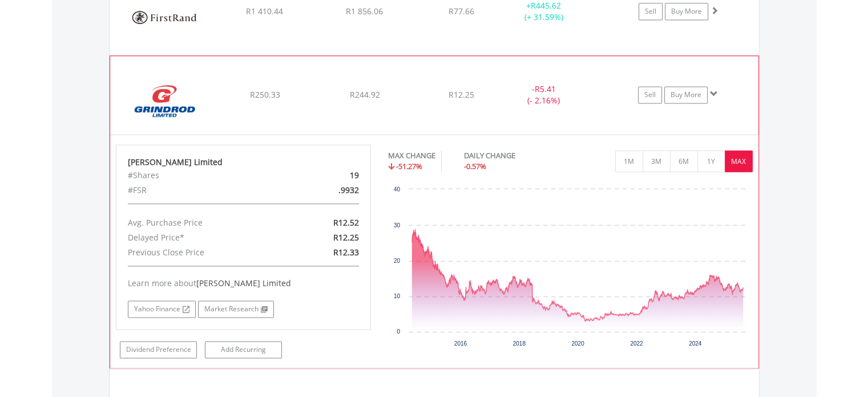 The width and height of the screenshot is (868, 397). Describe the element at coordinates (636, 343) in the screenshot. I see `text: 2022` at that location.